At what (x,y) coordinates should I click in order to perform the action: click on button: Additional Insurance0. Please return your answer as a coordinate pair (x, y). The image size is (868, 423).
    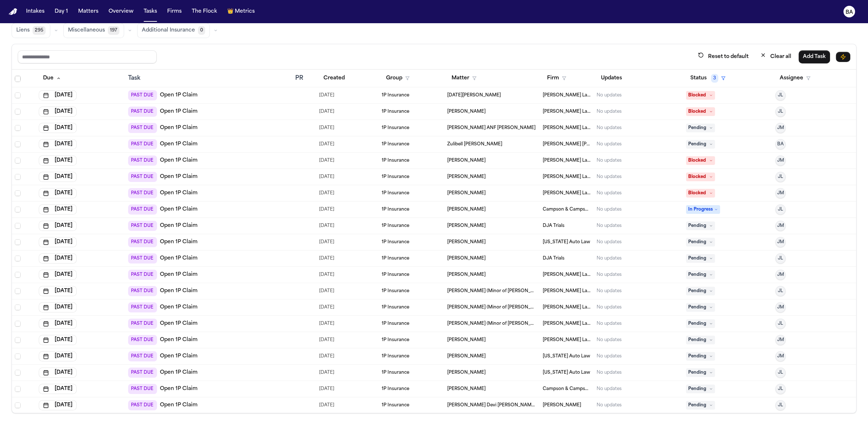
    Looking at the image, I should click on (173, 31).